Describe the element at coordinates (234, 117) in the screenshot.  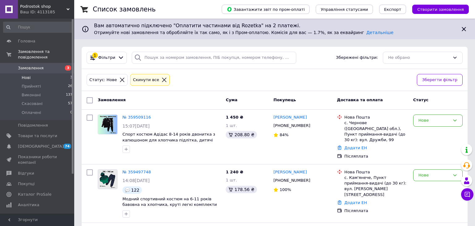
I see `span: 1 450 ₴` at that location.